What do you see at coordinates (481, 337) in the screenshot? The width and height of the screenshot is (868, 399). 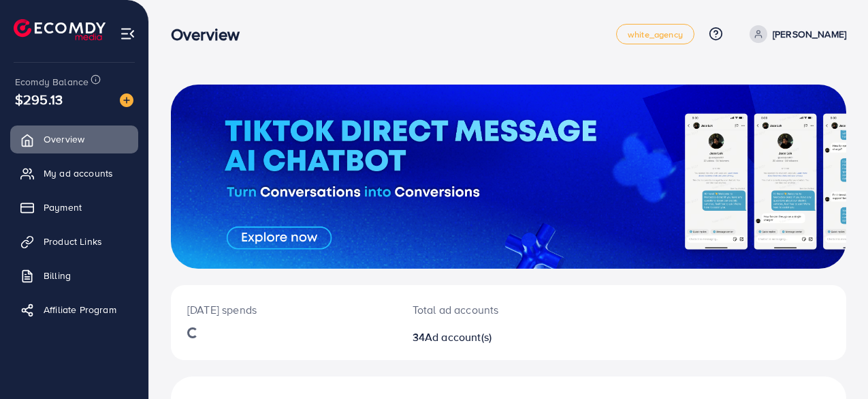 I see `h2: 34` at bounding box center [481, 337].